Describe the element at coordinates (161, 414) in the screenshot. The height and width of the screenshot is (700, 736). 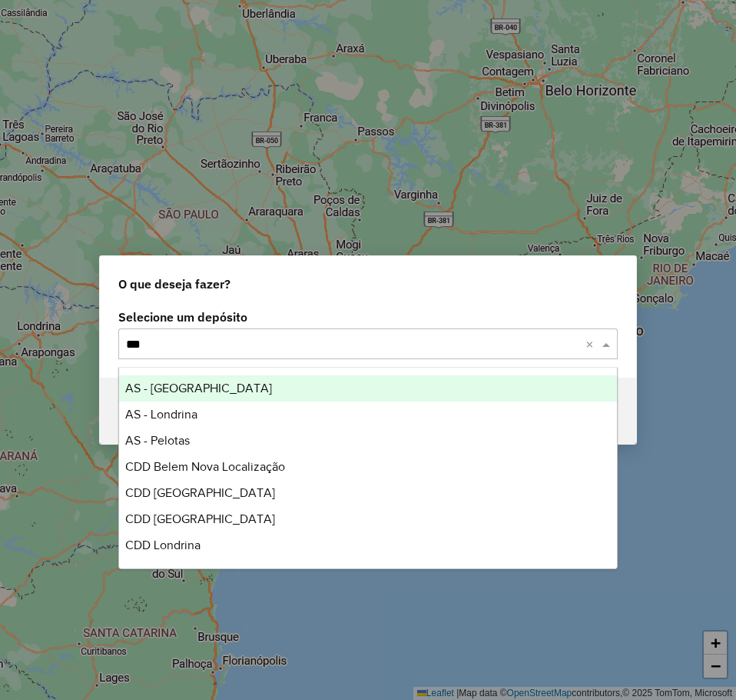
I see `span: AS - Londrina` at that location.